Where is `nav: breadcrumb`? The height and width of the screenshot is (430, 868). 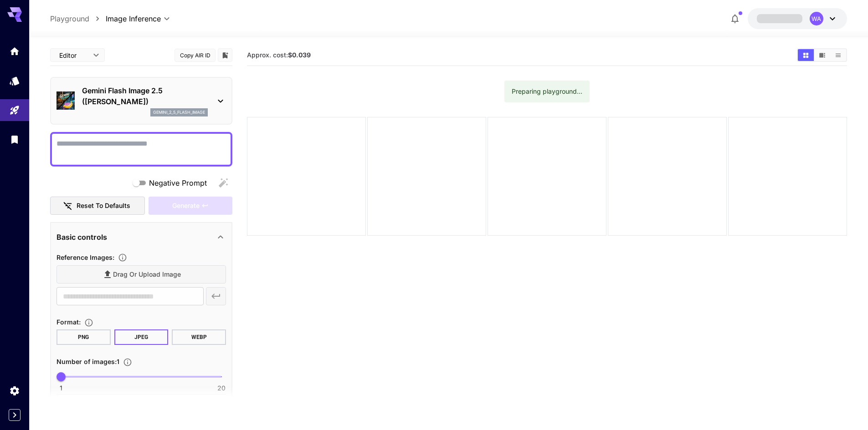 nav: breadcrumb is located at coordinates (78, 19).